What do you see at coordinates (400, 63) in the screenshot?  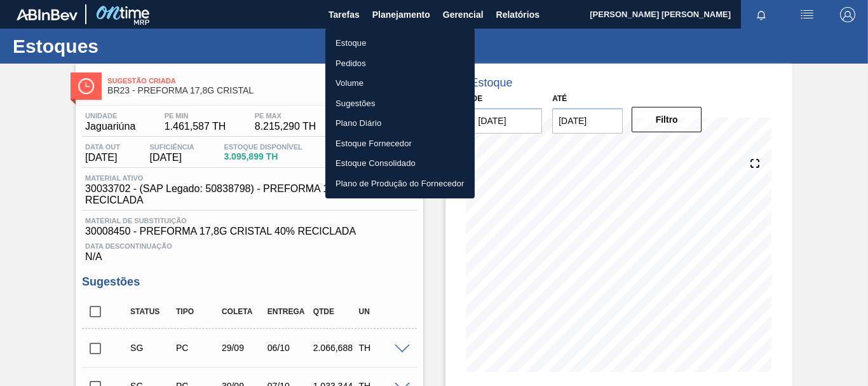 I see `a: Pedidos` at bounding box center [400, 63].